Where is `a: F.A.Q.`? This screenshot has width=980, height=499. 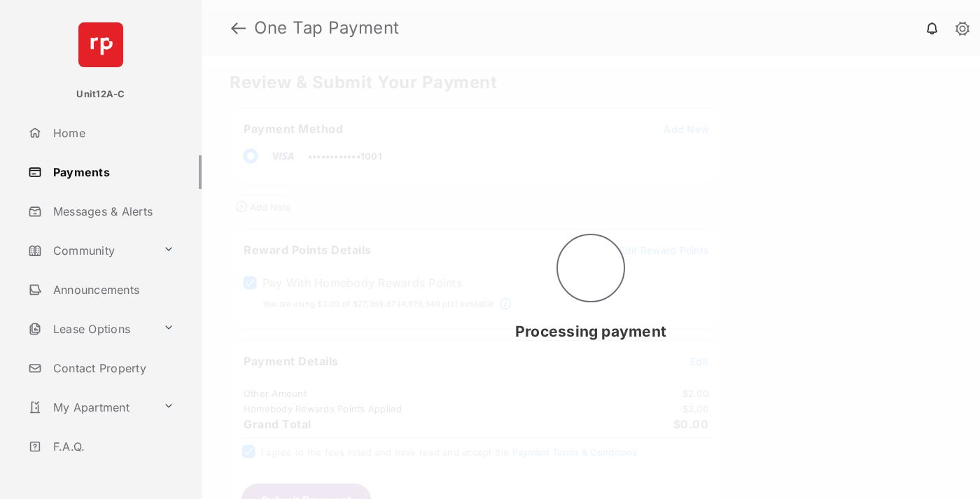 a: F.A.Q. is located at coordinates (112, 447).